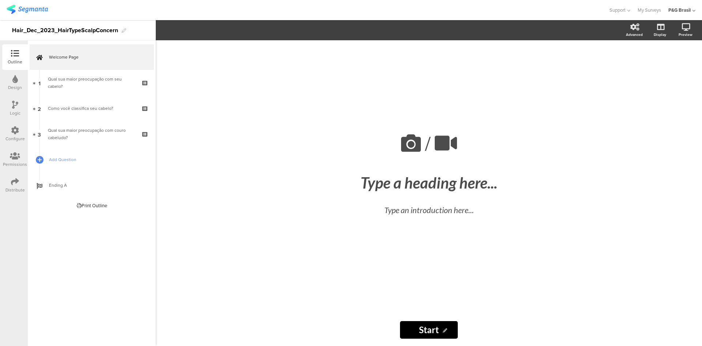  Describe the element at coordinates (15, 164) in the screenshot. I see `div: Permissions` at that location.